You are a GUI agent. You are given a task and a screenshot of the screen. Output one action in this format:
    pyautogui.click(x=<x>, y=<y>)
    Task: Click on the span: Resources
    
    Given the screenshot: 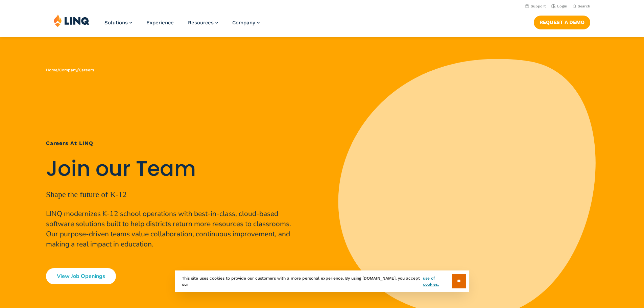 What is the action you would take?
    pyautogui.click(x=201, y=23)
    